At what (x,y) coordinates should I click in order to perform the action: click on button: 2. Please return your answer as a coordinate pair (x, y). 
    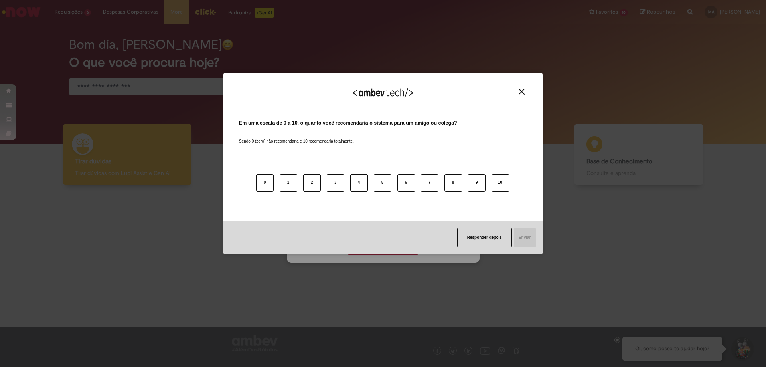
    Looking at the image, I should click on (312, 183).